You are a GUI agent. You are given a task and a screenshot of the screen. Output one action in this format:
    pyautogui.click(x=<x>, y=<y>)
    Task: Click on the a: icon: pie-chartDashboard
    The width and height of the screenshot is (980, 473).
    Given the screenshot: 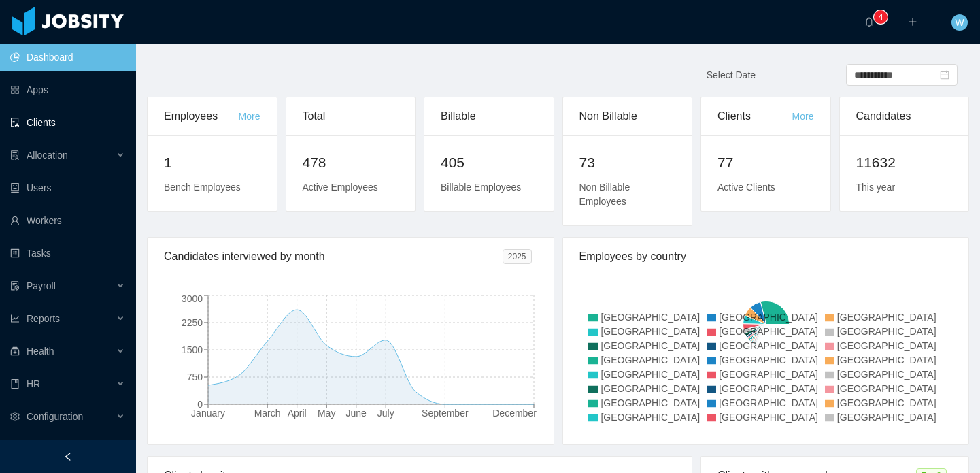 What is the action you would take?
    pyautogui.click(x=67, y=57)
    